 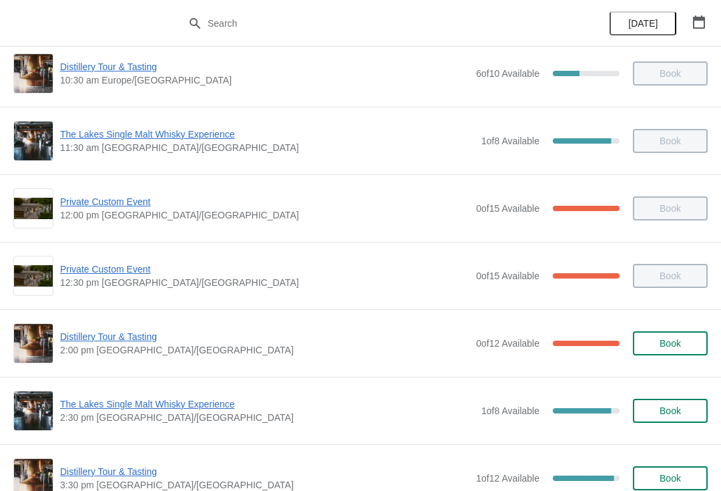 What do you see at coordinates (33, 343) in the screenshot?
I see `img: Distillery Tour & Tasting | | 2:00 pm Europe/London` at bounding box center [33, 343].